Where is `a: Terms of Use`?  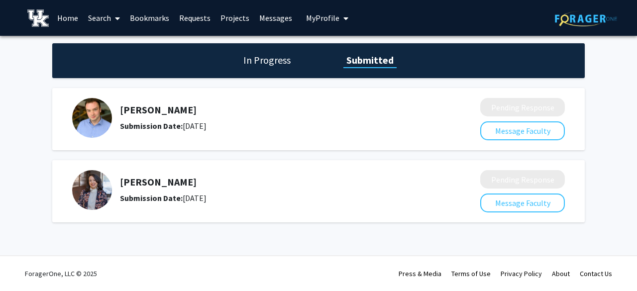 a: Terms of Use is located at coordinates (471, 274).